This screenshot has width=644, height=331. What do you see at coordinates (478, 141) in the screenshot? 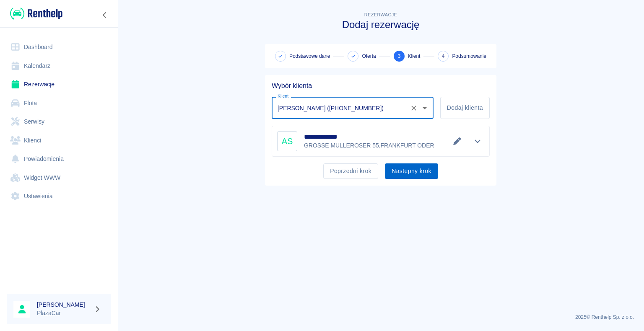
I see `button: Pokaż szczegóły` at bounding box center [478, 141].